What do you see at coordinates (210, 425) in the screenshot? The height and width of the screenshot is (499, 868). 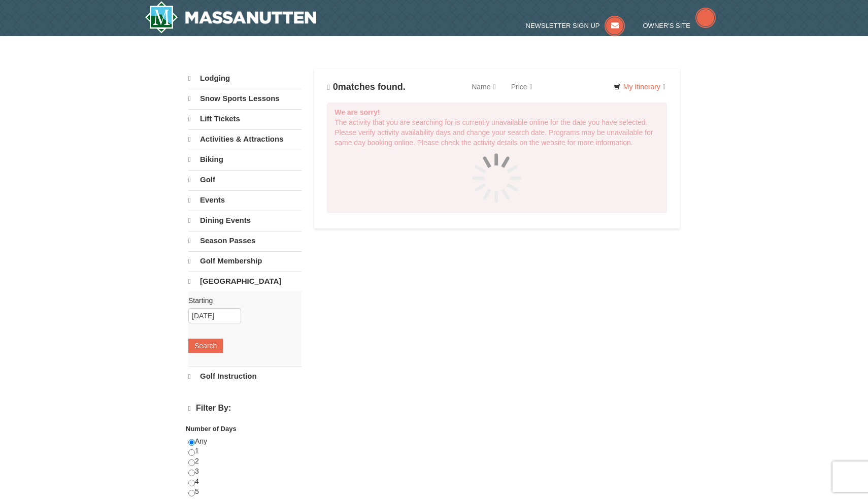 I see `strong: Price: (USD $)` at bounding box center [210, 425].